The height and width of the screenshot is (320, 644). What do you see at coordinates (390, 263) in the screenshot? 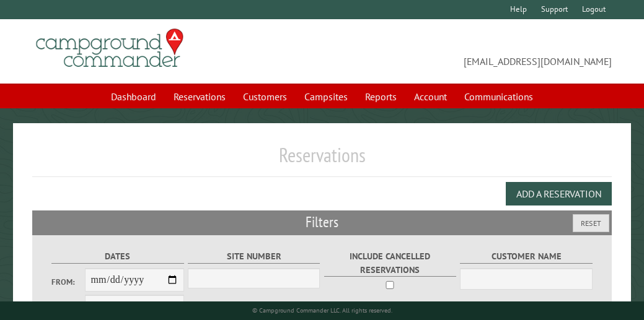
I see `label: Include Cancelled Reservations` at bounding box center [390, 263].